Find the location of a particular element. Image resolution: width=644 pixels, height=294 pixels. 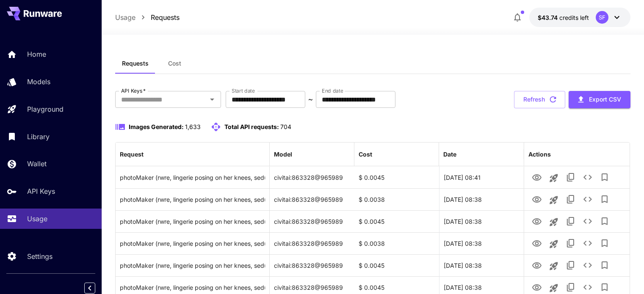

span: $43.74 is located at coordinates (548, 17).